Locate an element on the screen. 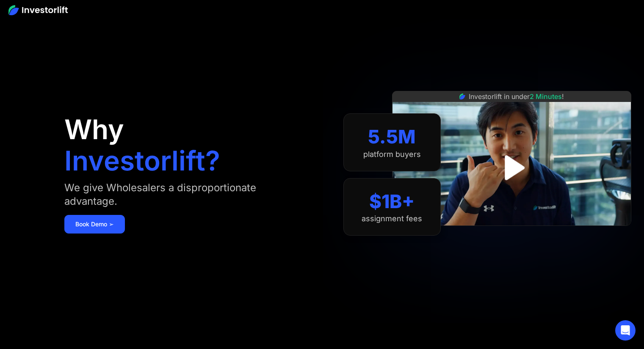 The height and width of the screenshot is (349, 644). div: Investorlift in under ! is located at coordinates (516, 96).